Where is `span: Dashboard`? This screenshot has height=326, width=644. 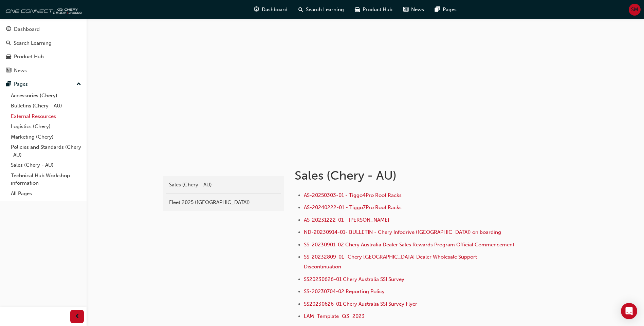 span: Dashboard is located at coordinates (275, 9).